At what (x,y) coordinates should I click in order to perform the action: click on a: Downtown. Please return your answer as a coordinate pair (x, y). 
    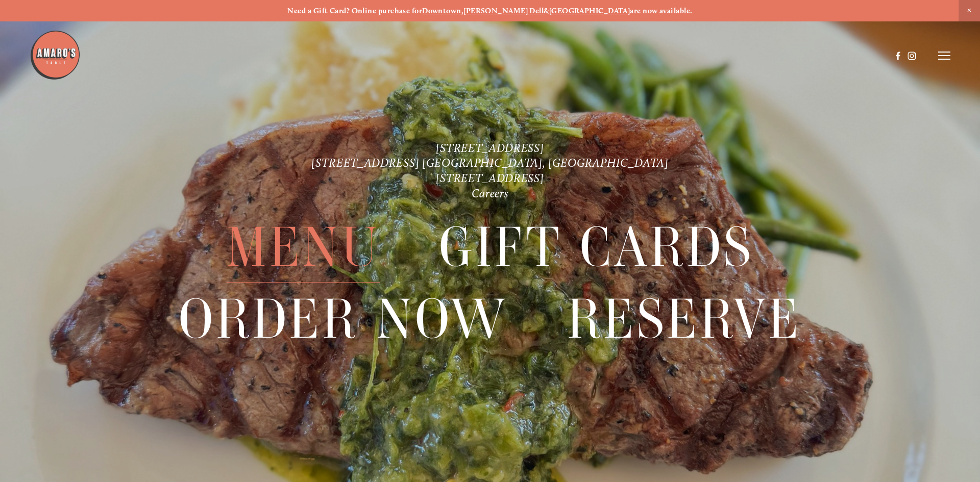
    Looking at the image, I should click on (441, 10).